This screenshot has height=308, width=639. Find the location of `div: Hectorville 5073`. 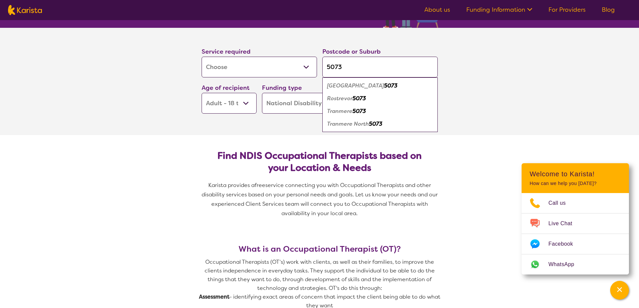

div: Hectorville 5073 is located at coordinates (380, 86).